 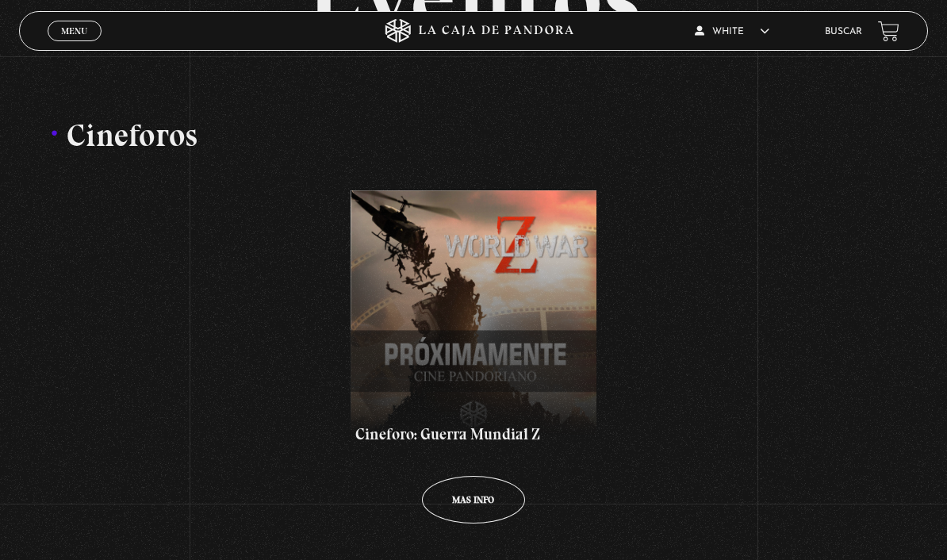 What do you see at coordinates (732, 32) in the screenshot?
I see `span: White` at bounding box center [732, 32].